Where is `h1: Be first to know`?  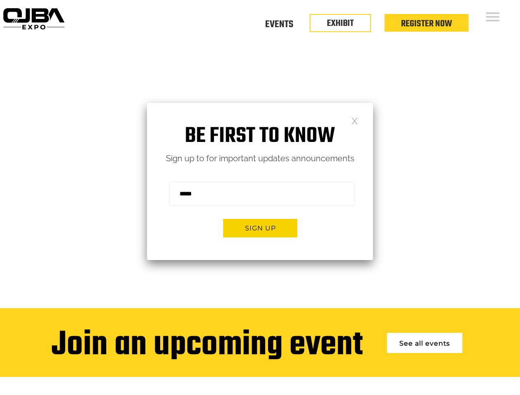
h1: Be first to know is located at coordinates (260, 136).